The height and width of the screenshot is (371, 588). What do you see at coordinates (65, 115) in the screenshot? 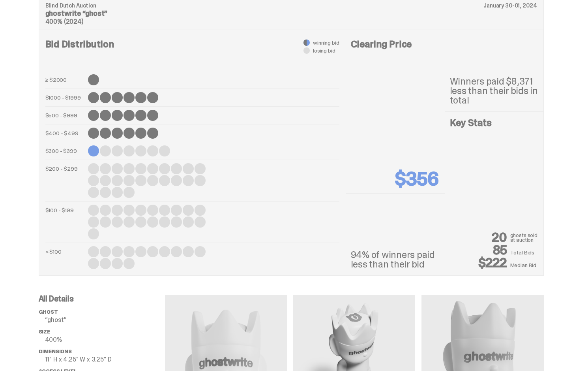
I see `p: $500 - $999` at bounding box center [65, 115].